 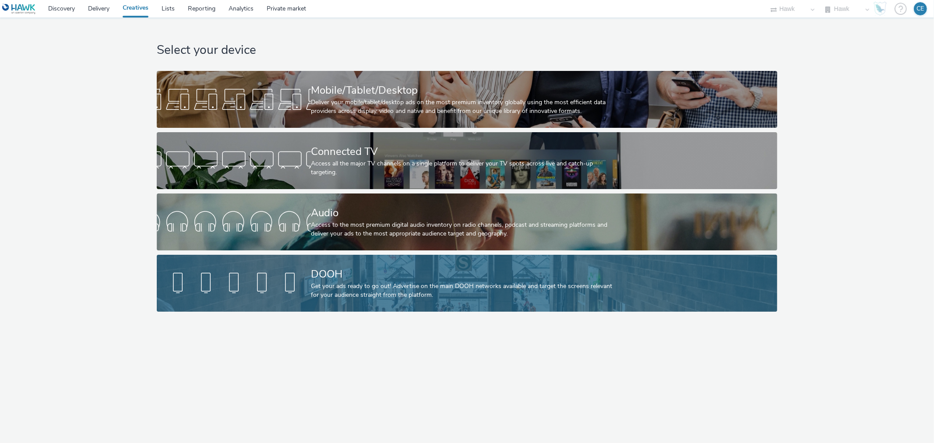 What do you see at coordinates (467, 283) in the screenshot?
I see `a: DOOHGet your ads ready to go out! Advertise on the main DOOH networks available and target the sc...` at bounding box center [467, 283].